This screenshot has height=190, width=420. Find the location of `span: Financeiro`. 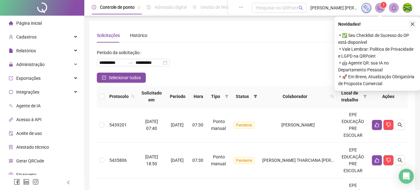

span: Financeiro is located at coordinates (26, 174).